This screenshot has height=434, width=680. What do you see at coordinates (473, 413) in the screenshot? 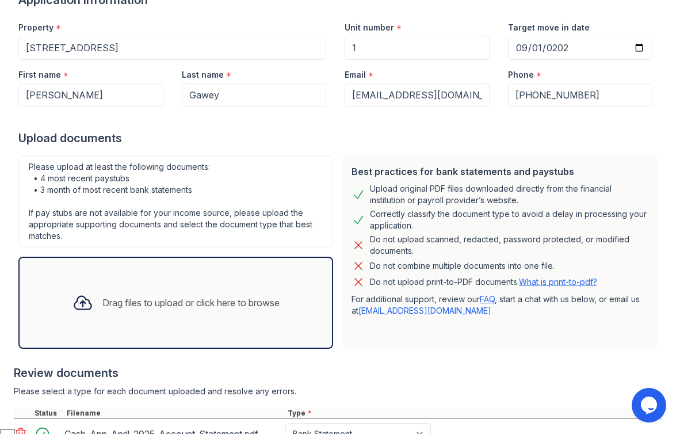
I see `div: Type` at bounding box center [473, 413].